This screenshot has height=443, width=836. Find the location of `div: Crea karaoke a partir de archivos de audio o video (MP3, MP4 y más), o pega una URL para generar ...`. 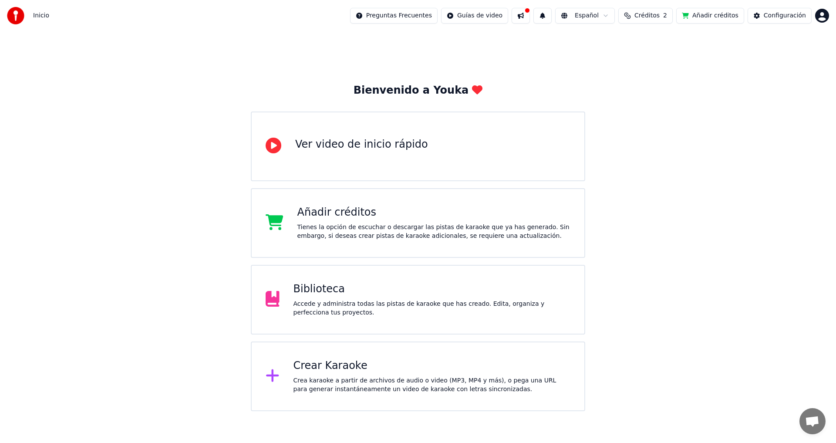

div: Crea karaoke a partir de archivos de audio o video (MP3, MP4 y más), o pega una URL para generar ... is located at coordinates (432, 385).